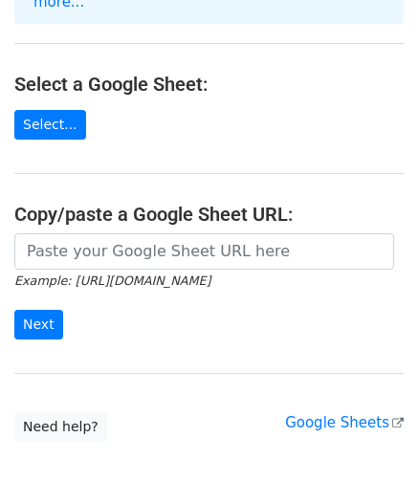  Describe the element at coordinates (370, 435) in the screenshot. I see `div: Chat Widget` at that location.